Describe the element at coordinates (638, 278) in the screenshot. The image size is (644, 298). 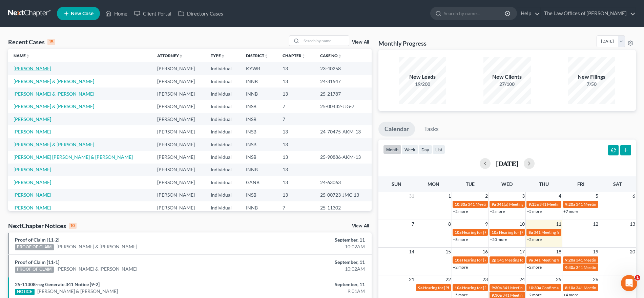
I see `span: 1` at that location.